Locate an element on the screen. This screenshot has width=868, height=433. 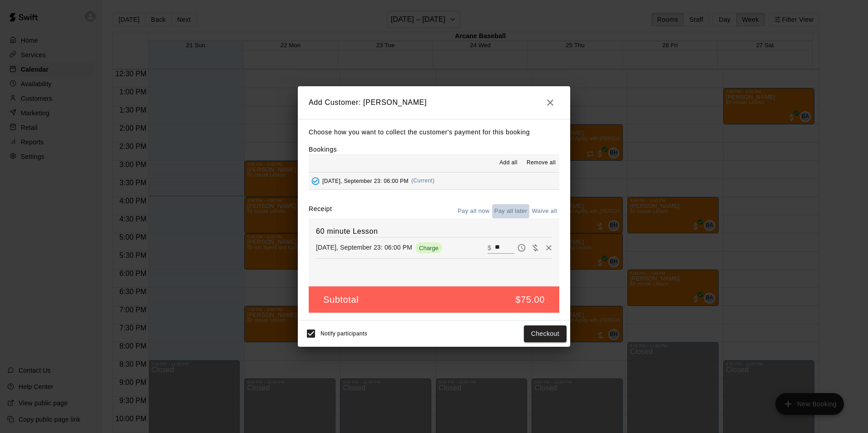
span: Notify participants is located at coordinates (344, 334).